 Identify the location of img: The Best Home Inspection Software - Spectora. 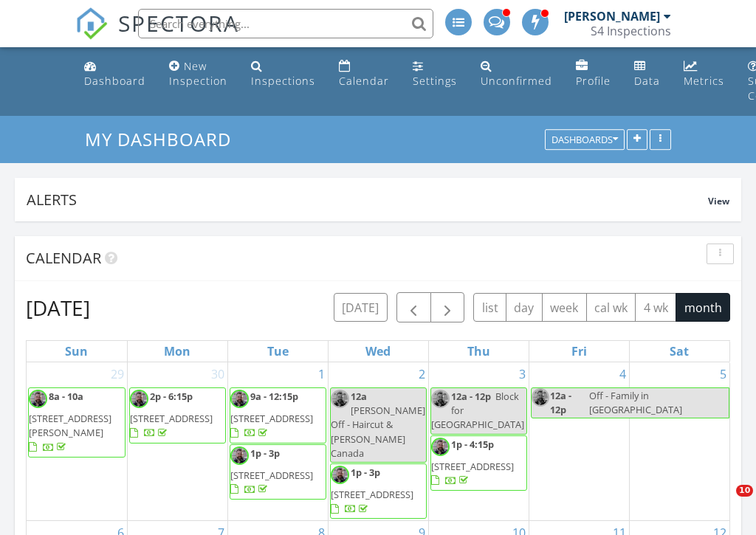
(91, 23).